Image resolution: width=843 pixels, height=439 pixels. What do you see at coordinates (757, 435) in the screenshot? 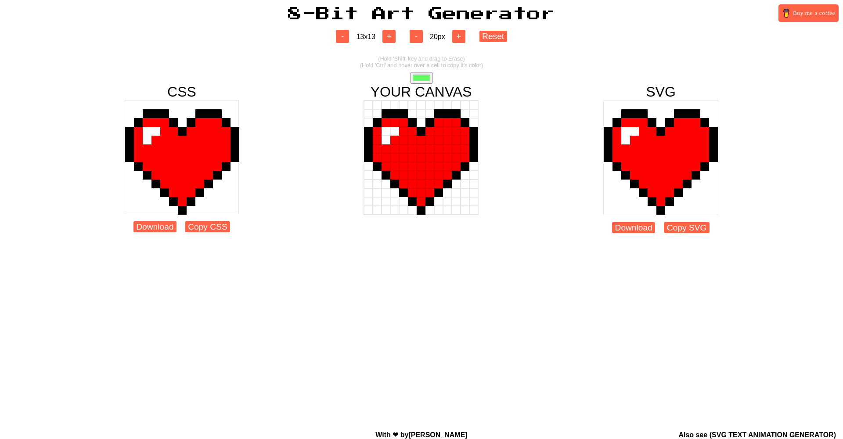
I see `span: Also see ( )` at bounding box center [757, 435].